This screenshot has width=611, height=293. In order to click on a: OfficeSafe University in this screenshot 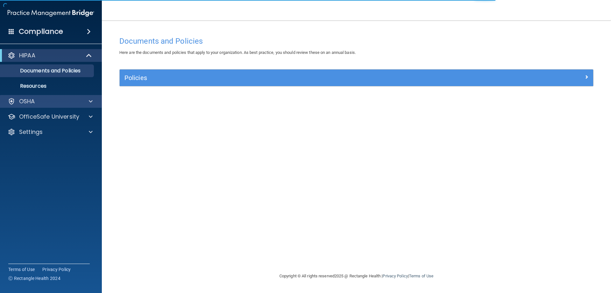, I will do `click(50, 117)`.